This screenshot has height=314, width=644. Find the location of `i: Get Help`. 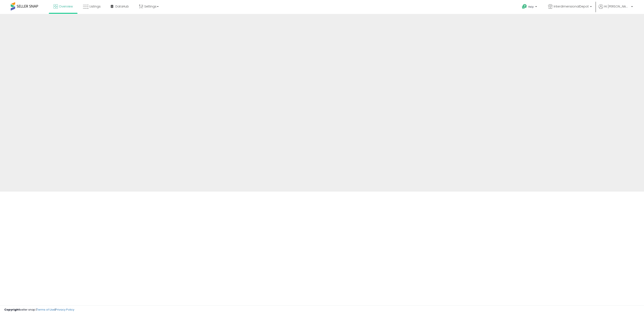

i: Get Help is located at coordinates (524, 6).